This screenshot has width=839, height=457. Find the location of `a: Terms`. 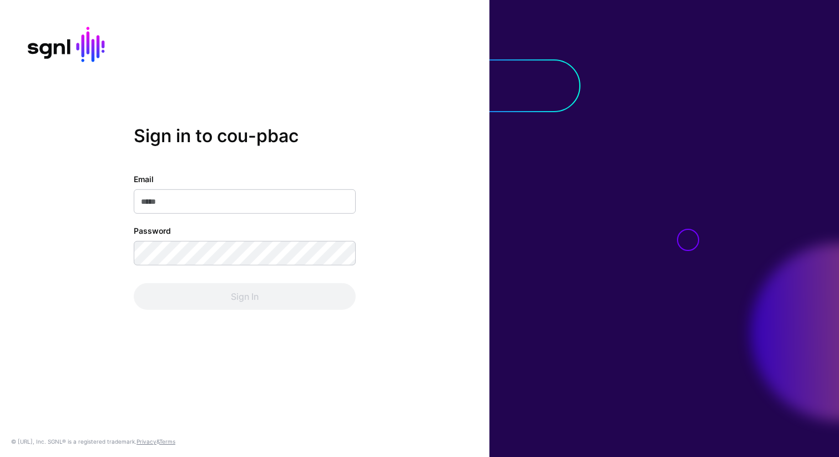

a: Terms is located at coordinates (167, 441).